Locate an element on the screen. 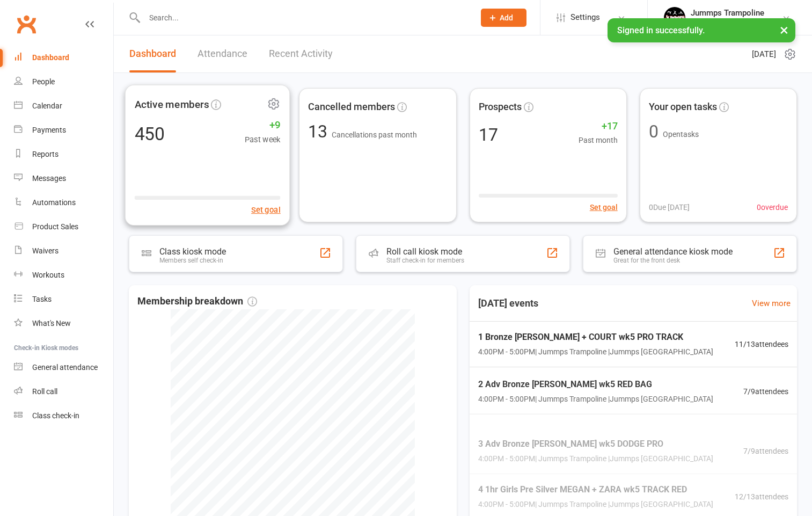 The image size is (812, 516). div: Messages is located at coordinates (49, 178).